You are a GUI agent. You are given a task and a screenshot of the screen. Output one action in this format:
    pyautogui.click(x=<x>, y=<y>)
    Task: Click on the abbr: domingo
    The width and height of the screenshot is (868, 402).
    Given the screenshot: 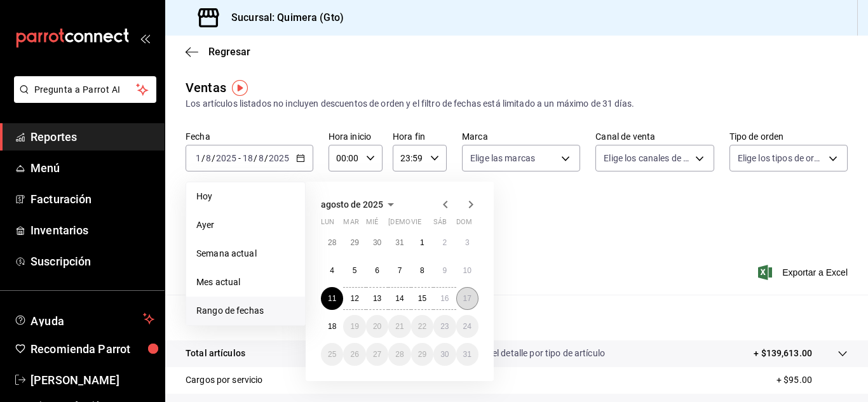 What is the action you would take?
    pyautogui.click(x=464, y=224)
    